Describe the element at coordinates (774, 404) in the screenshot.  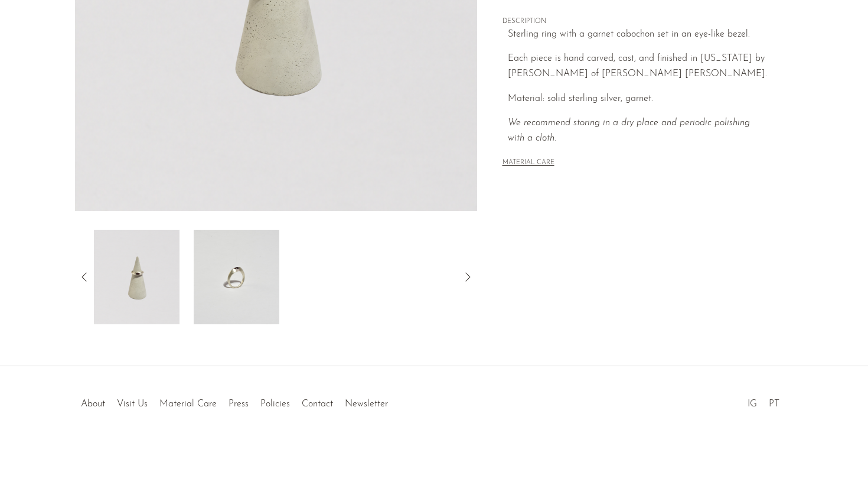
I see `a: PT` at that location.